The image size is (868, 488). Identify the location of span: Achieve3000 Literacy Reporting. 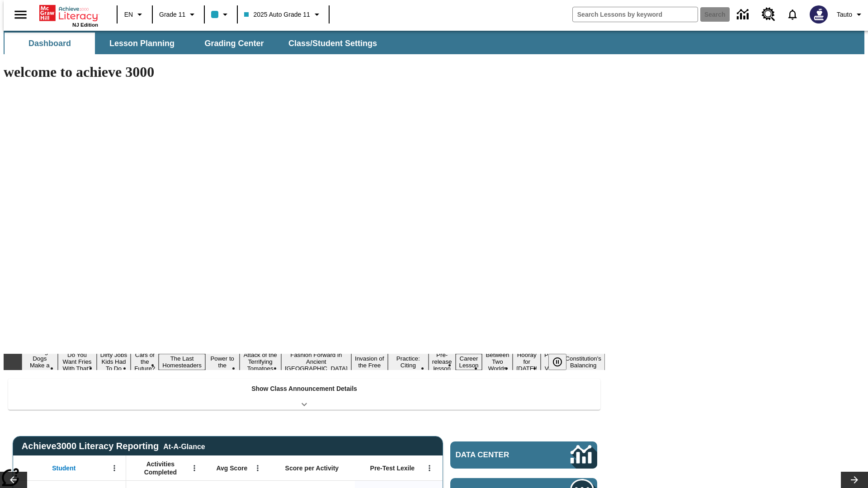
(113, 446).